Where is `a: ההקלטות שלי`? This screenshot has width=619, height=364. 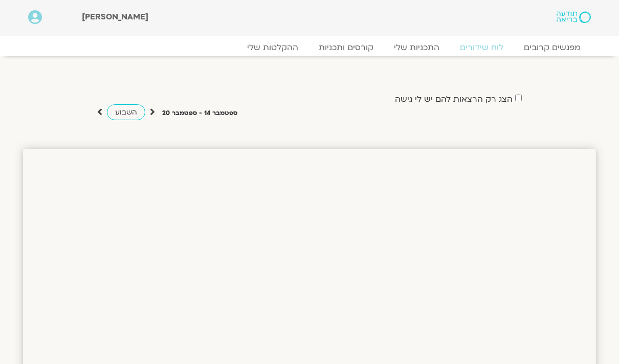
a: ההקלטות שלי is located at coordinates (273, 48).